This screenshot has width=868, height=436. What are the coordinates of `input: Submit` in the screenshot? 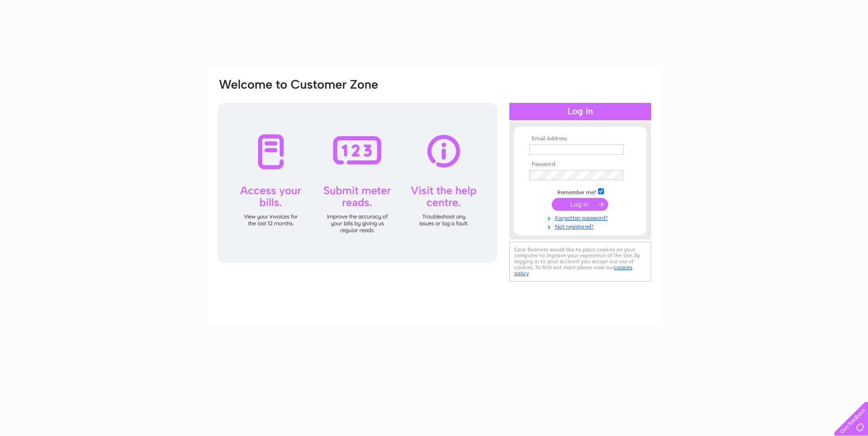 It's located at (580, 204).